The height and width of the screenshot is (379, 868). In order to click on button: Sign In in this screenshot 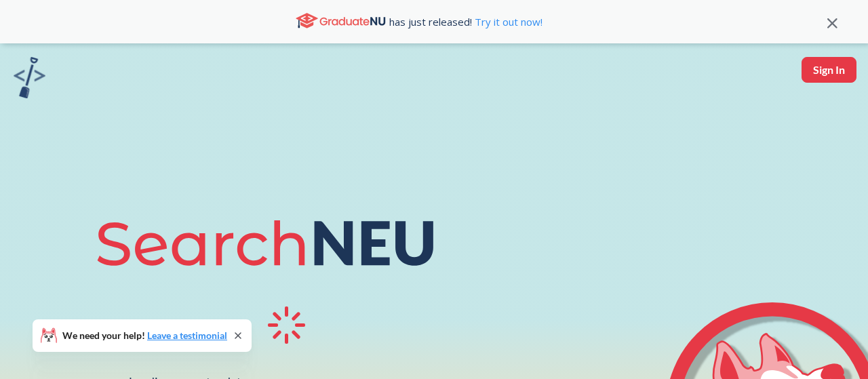, I will do `click(829, 70)`.